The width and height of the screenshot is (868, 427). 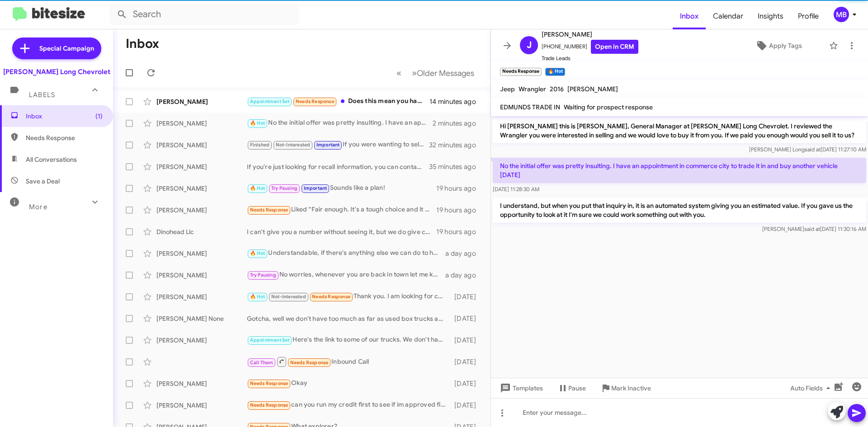 I want to click on button: MB, so click(x=842, y=15).